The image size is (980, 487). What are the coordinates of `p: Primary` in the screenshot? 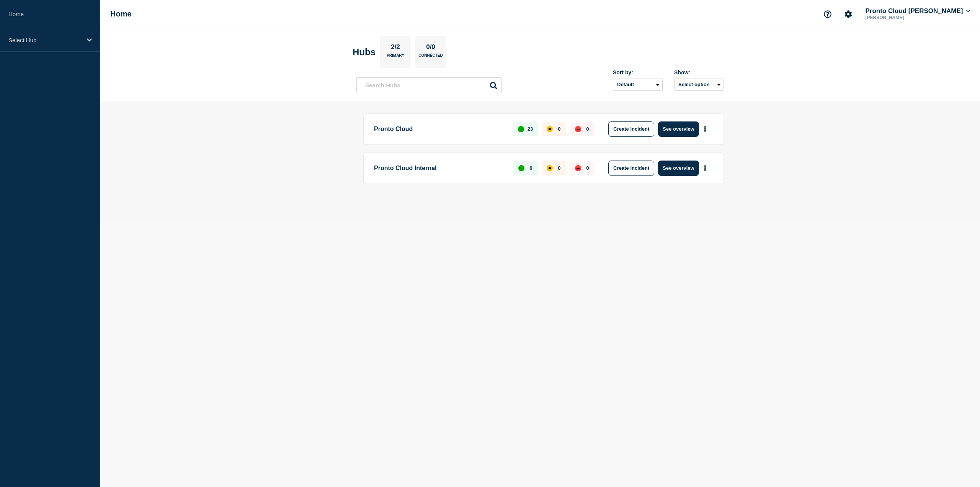 It's located at (396, 57).